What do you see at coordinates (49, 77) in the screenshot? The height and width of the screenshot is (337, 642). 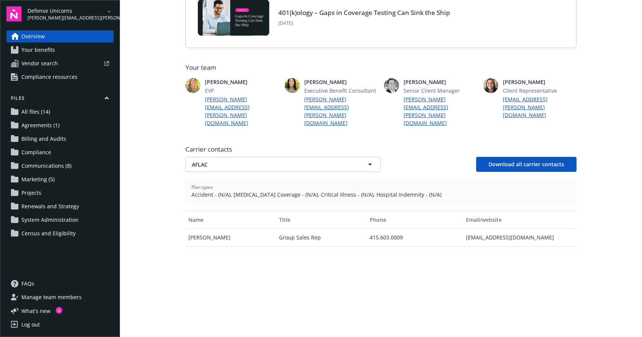 I see `span: Compliance resources` at bounding box center [49, 77].